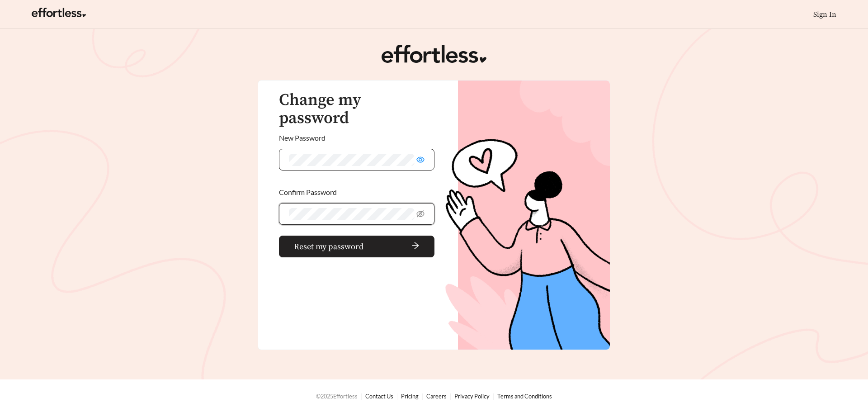 The width and height of the screenshot is (868, 412). Describe the element at coordinates (436, 397) in the screenshot. I see `a: Careers` at that location.